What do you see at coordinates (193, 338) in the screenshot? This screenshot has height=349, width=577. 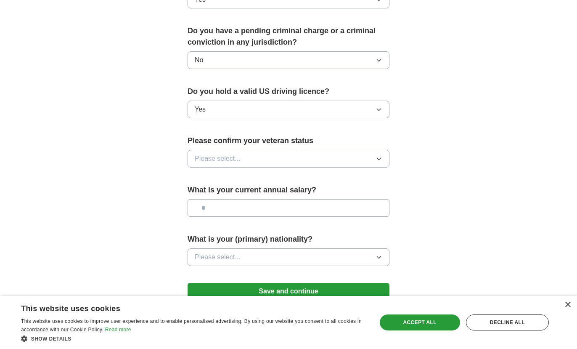 I see `div: Show details` at bounding box center [193, 338].